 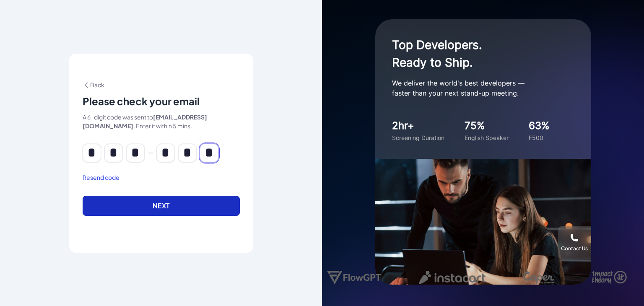 What do you see at coordinates (540, 138) in the screenshot?
I see `div: F500` at bounding box center [540, 138].